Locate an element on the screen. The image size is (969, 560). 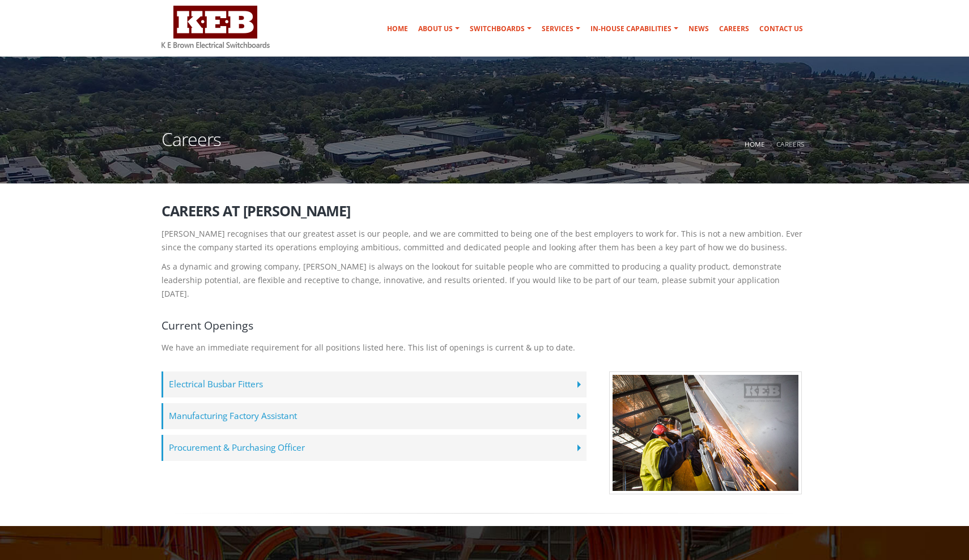
a: Services is located at coordinates (561, 29).